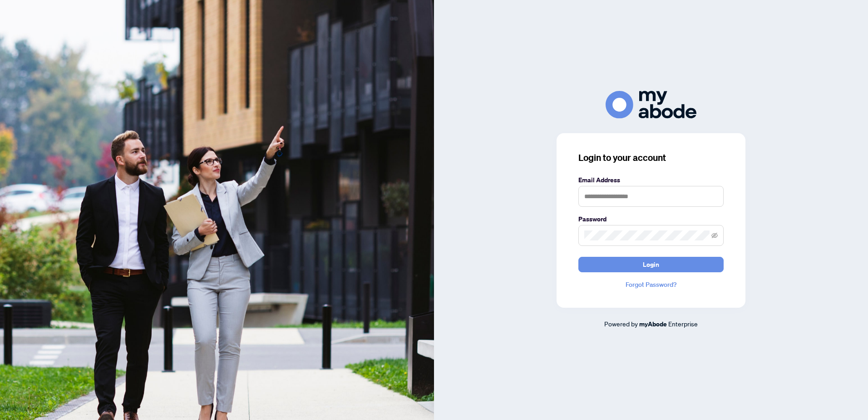 This screenshot has width=868, height=420. I want to click on span: Enterprise, so click(683, 324).